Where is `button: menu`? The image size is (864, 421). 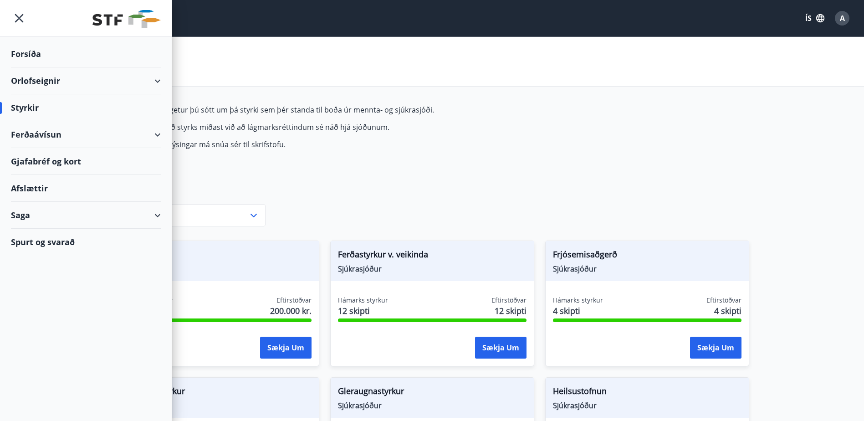 button: menu is located at coordinates (19, 18).